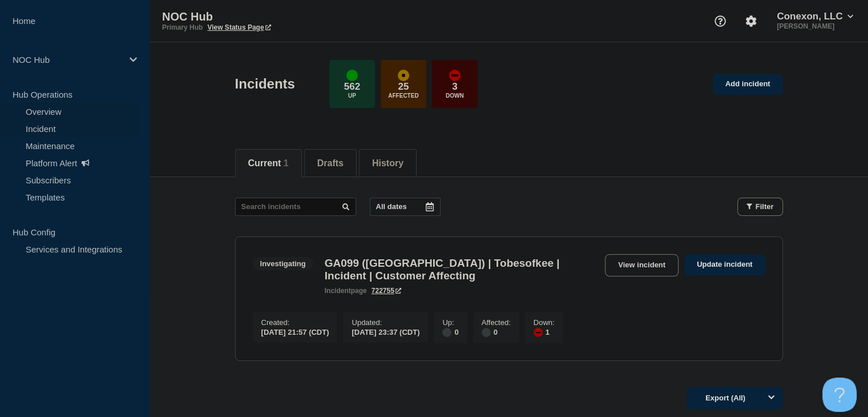 The image size is (868, 417). Describe the element at coordinates (748, 84) in the screenshot. I see `a: Add incident` at that location.